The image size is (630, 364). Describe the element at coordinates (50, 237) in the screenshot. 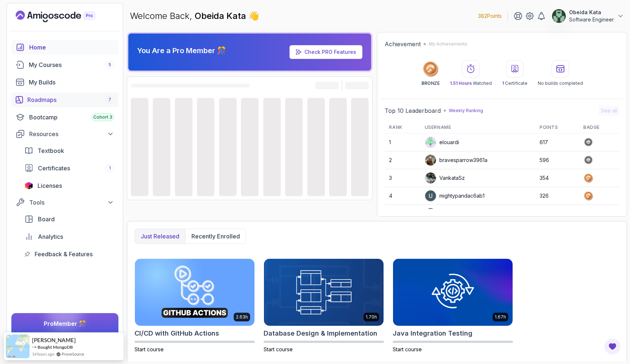

I see `span: Analytics` at that location.